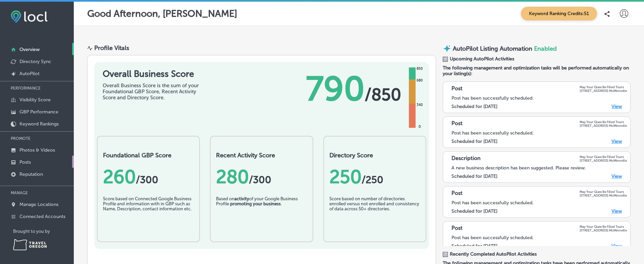 The width and height of the screenshot is (644, 264). What do you see at coordinates (37, 150) in the screenshot?
I see `p: Photos & Videos` at bounding box center [37, 150].